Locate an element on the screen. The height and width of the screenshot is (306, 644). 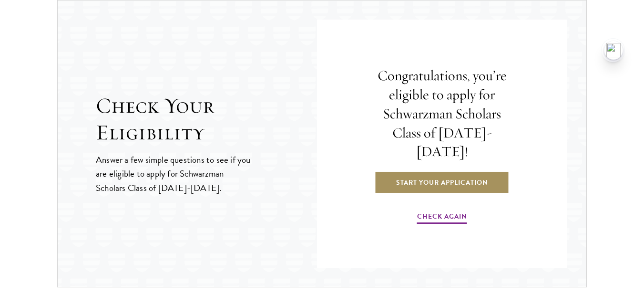
h2: Check Your Eligibility is located at coordinates (206, 119).